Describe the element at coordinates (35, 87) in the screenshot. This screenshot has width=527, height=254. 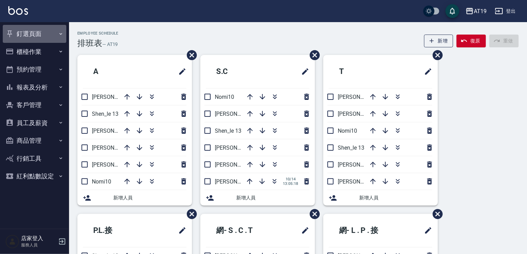
I see `button: 報表及分析` at that location.